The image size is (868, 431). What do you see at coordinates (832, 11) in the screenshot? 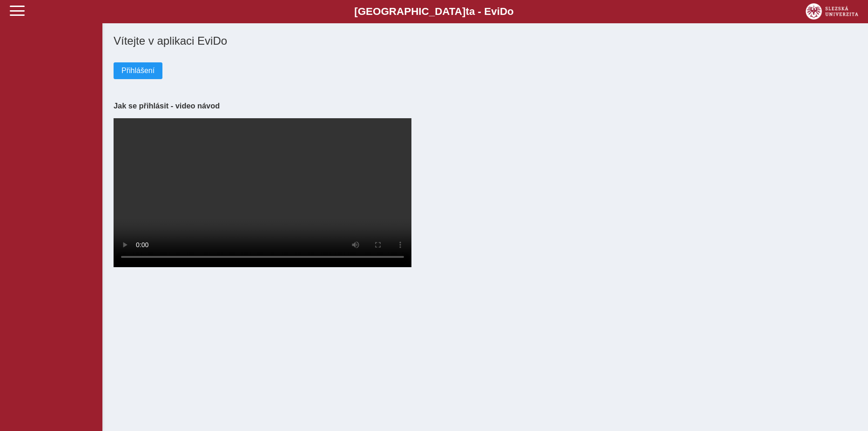
I see `img: logo_web_su.png` at bounding box center [832, 11].